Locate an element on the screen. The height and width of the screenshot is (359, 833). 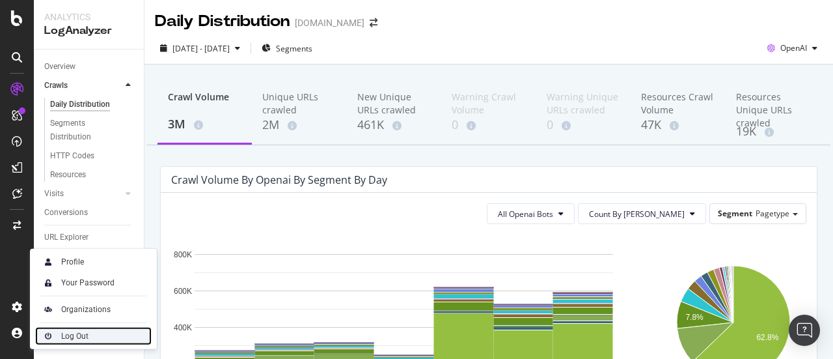
div: Warning Unique URLs crawled is located at coordinates (583, 103).